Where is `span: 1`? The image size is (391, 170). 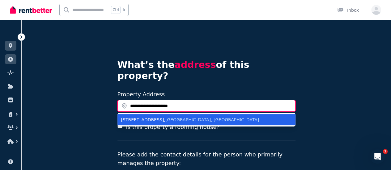 span: 1 is located at coordinates (385, 152).